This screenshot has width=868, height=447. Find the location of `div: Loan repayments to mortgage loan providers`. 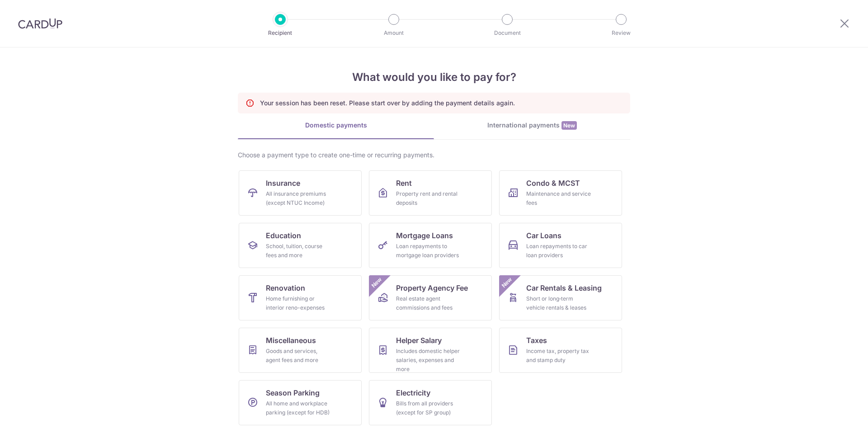

div: Loan repayments to mortgage loan providers is located at coordinates (429, 251).